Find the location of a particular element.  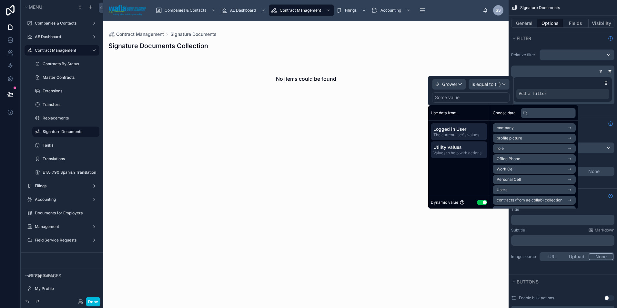

button: Is equal to (=) is located at coordinates (489, 84).